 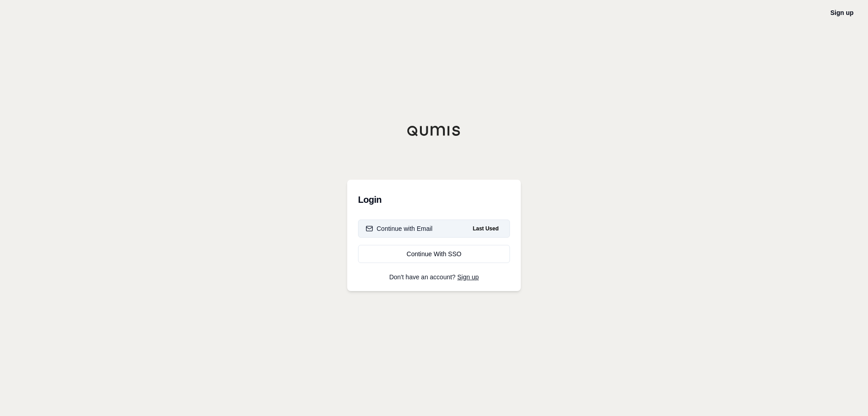 What do you see at coordinates (434, 254) in the screenshot?
I see `a: Continue With SSO` at bounding box center [434, 254].